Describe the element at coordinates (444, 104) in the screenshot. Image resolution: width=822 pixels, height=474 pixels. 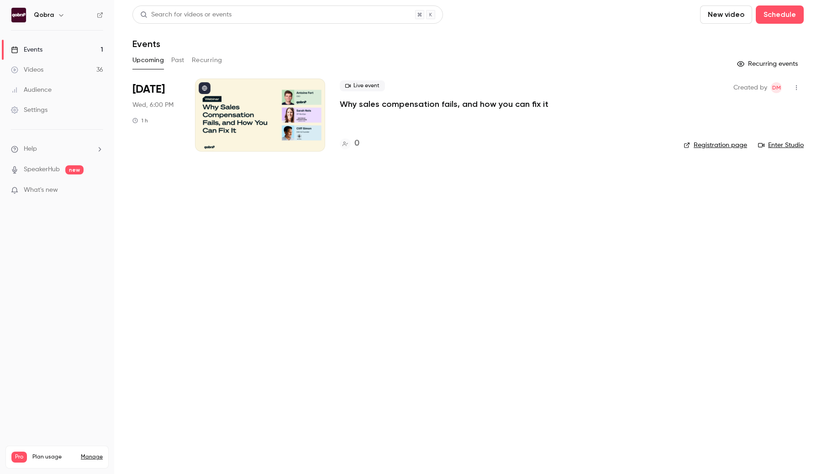
I see `a: Why sales compensation fails, and how you can fix it` at that location.